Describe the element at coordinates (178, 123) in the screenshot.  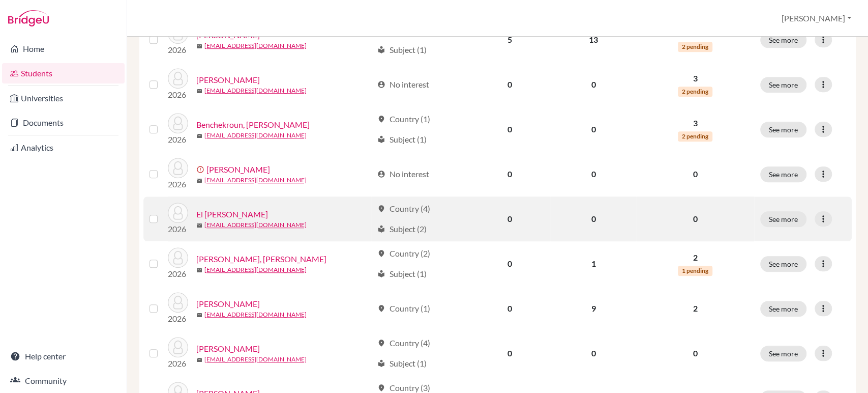
I see `img: Benchekroun, Anas` at that location.